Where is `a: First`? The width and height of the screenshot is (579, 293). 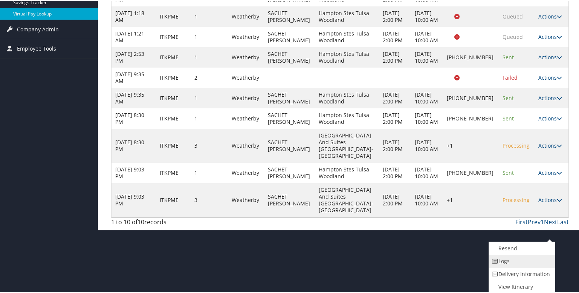
a: First is located at coordinates (522, 221).